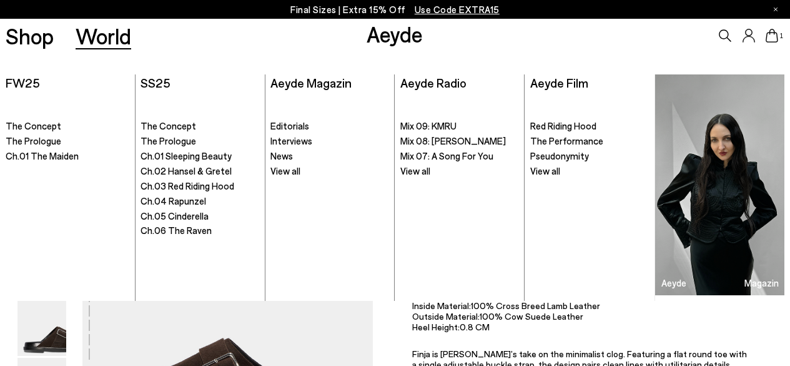 This screenshot has height=366, width=790. Describe the element at coordinates (395, 34) in the screenshot. I see `a: Aeyde` at that location.